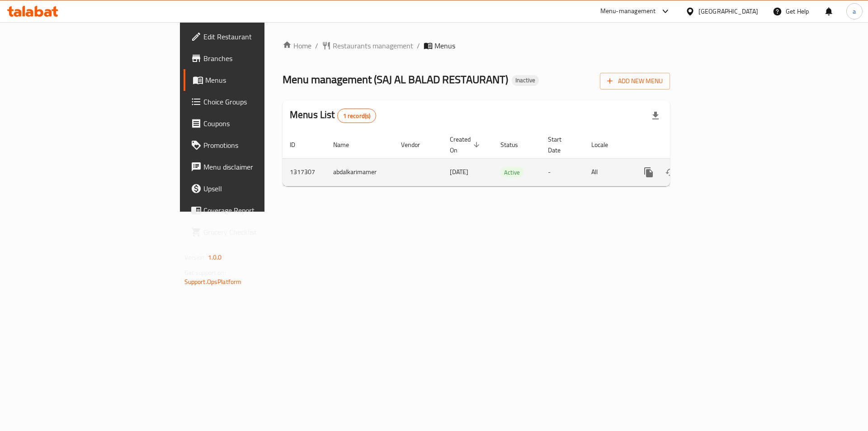 This screenshot has height=431, width=868. Describe the element at coordinates (261, 58) in the screenshot. I see `span: Branches` at that location.